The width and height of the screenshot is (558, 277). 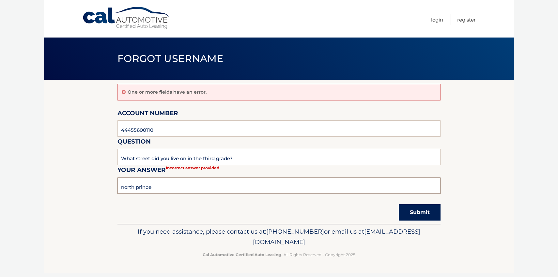 What do you see at coordinates (242, 255) in the screenshot?
I see `strong: Cal Automotive Certified Auto Leasing` at bounding box center [242, 255].